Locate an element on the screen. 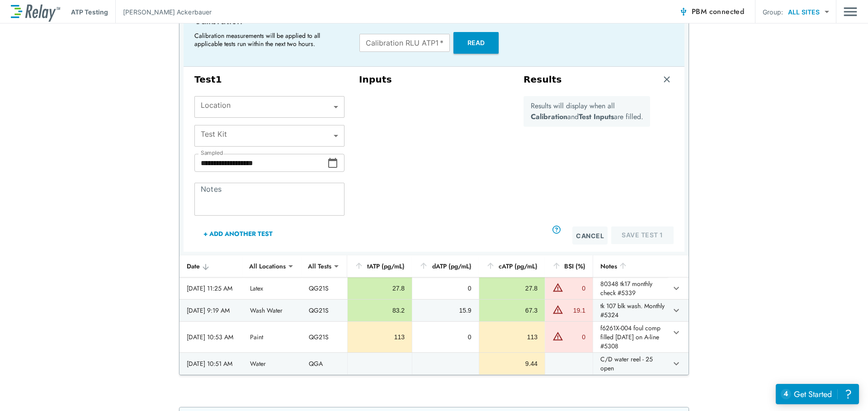  button: PBM connected is located at coordinates (711, 12).